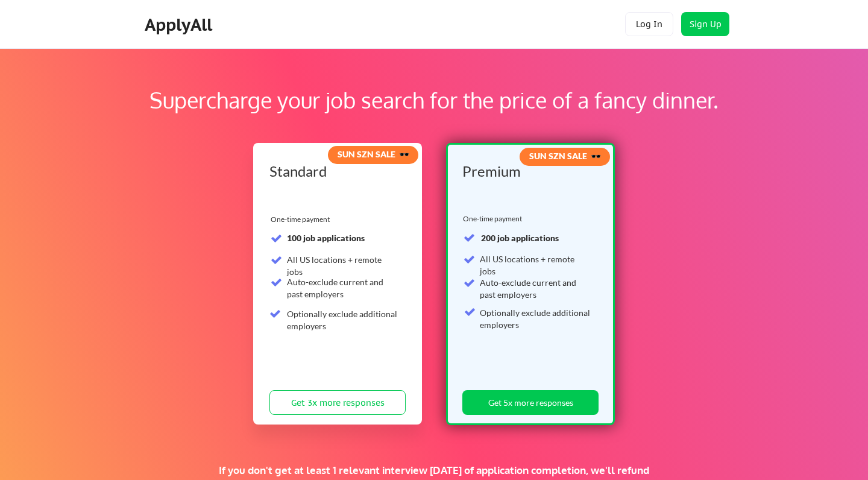 The height and width of the screenshot is (480, 868). Describe the element at coordinates (181, 25) in the screenshot. I see `div: ApplyAll` at that location.